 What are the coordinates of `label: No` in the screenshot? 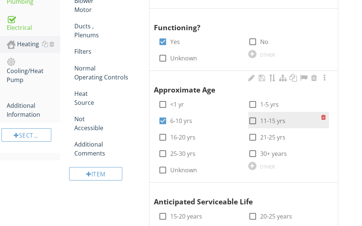 It's located at (265, 42).